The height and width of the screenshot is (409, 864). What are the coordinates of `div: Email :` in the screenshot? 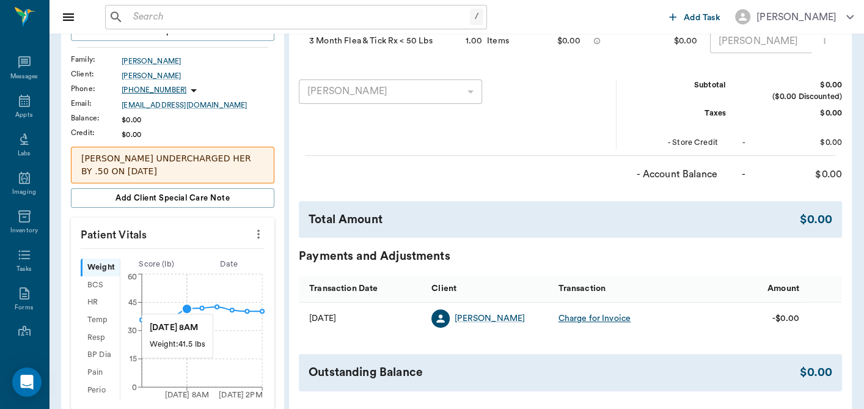 It's located at (96, 103).